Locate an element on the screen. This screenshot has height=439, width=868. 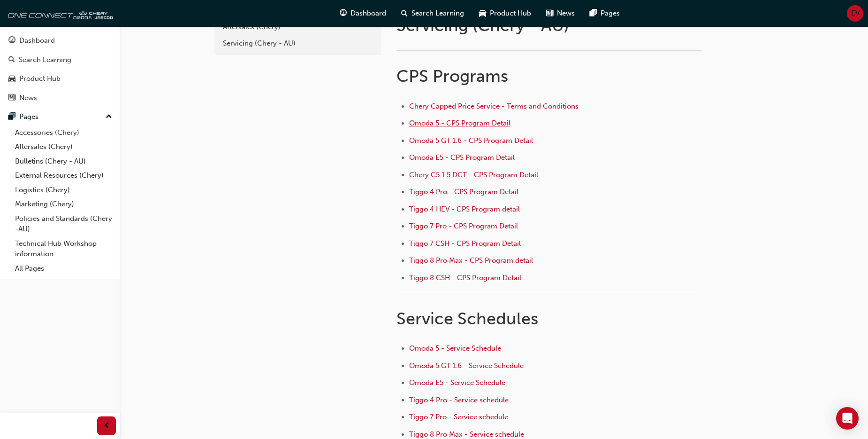
span: Product Hub is located at coordinates (511, 13).